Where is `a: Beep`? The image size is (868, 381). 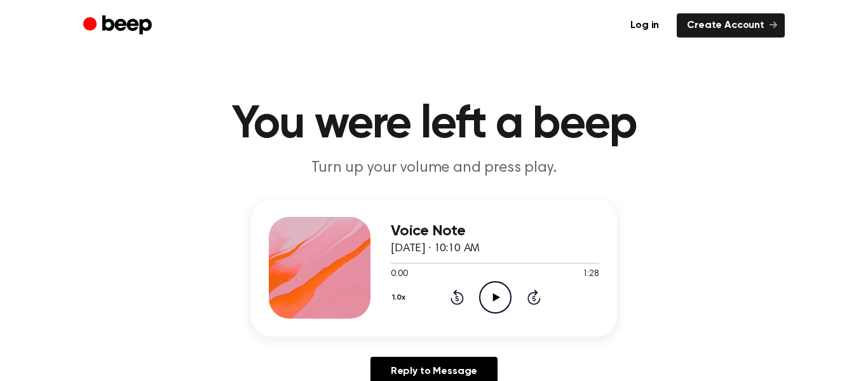
a: Beep is located at coordinates (119, 25).